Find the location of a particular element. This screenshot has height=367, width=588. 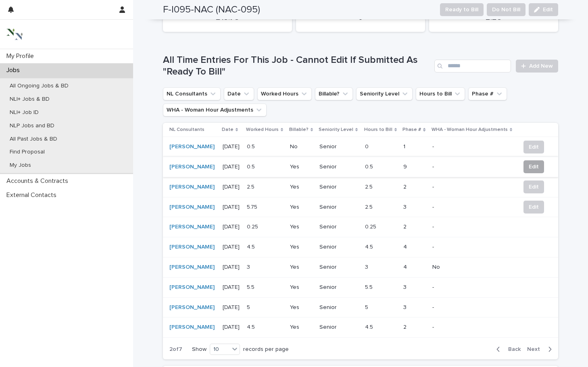

h2: F-I095-NAC (NAC-095) is located at coordinates (211, 10).